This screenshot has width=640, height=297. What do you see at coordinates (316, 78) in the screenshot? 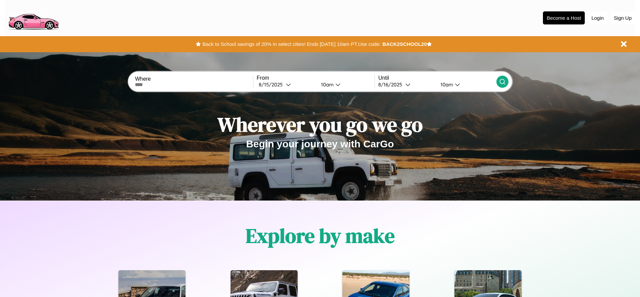
I see `label: From` at bounding box center [316, 78].